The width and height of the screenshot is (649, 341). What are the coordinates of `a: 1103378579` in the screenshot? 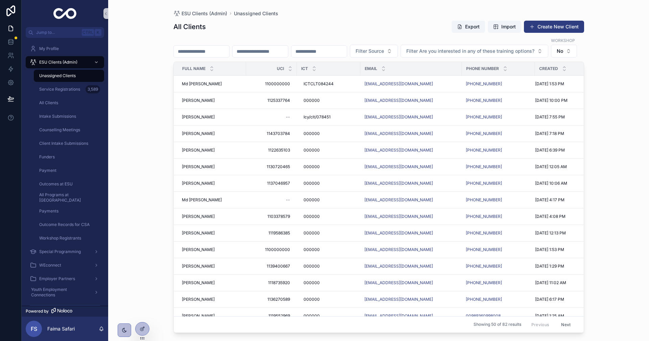 It's located at (271, 216).